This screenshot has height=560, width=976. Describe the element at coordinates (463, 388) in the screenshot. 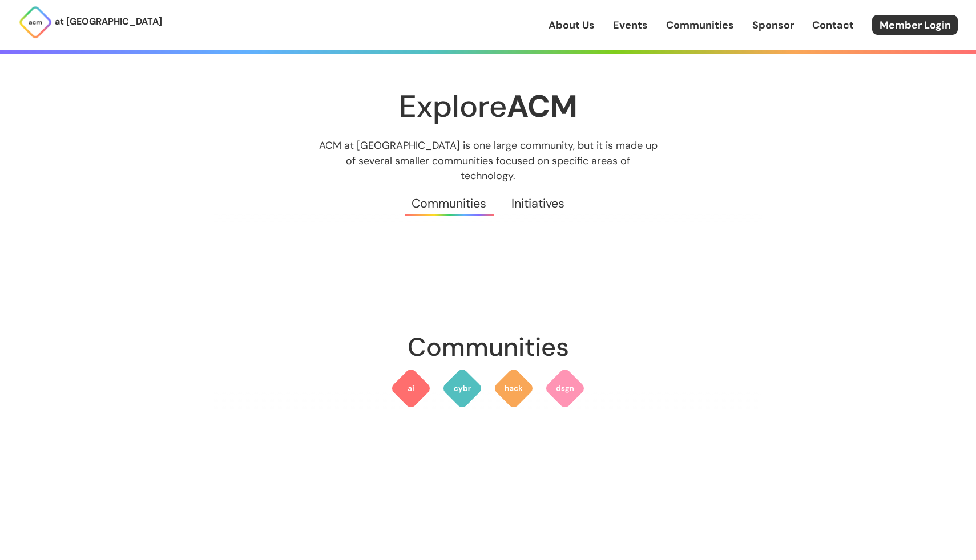

I see `img: ACM Cyber` at that location.